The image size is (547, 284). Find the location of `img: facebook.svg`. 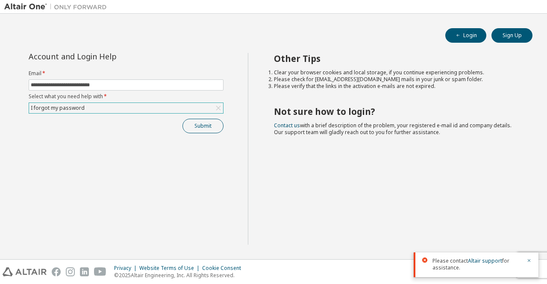

img: facebook.svg is located at coordinates (56, 272).